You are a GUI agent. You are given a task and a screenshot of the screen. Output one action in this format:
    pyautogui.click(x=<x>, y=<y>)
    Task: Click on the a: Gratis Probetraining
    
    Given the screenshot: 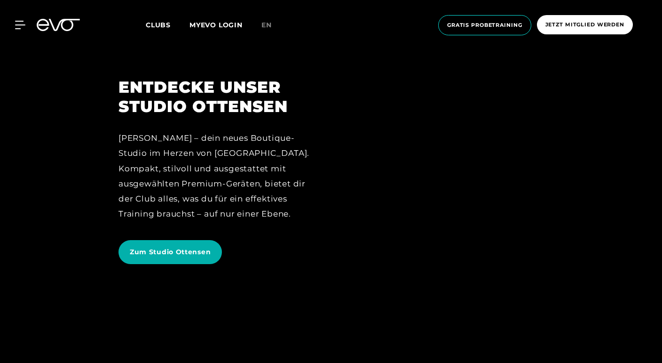 What is the action you would take?
    pyautogui.click(x=485, y=25)
    